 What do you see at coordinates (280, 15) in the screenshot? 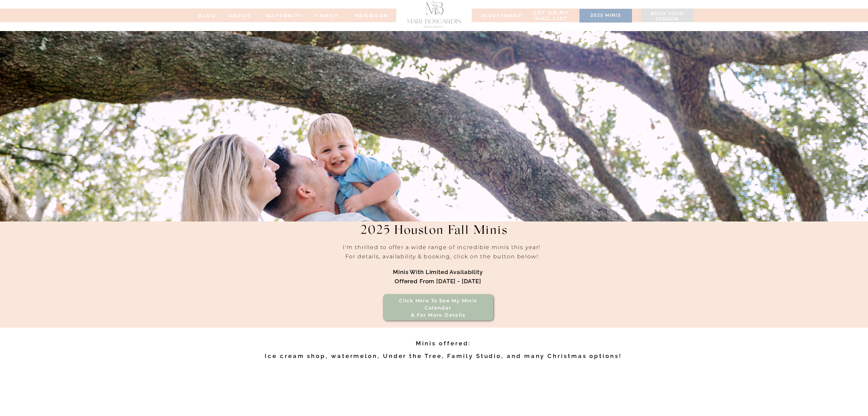
I see `a: MATERNITY` at bounding box center [280, 15].